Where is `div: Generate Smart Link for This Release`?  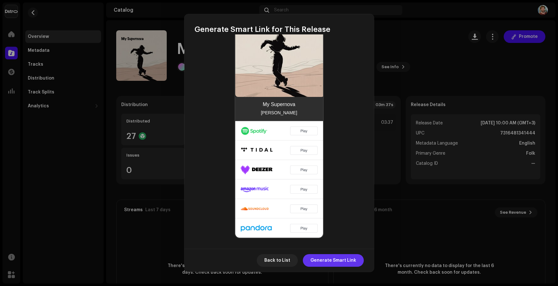 div: Generate Smart Link for This Release is located at coordinates (279, 24).